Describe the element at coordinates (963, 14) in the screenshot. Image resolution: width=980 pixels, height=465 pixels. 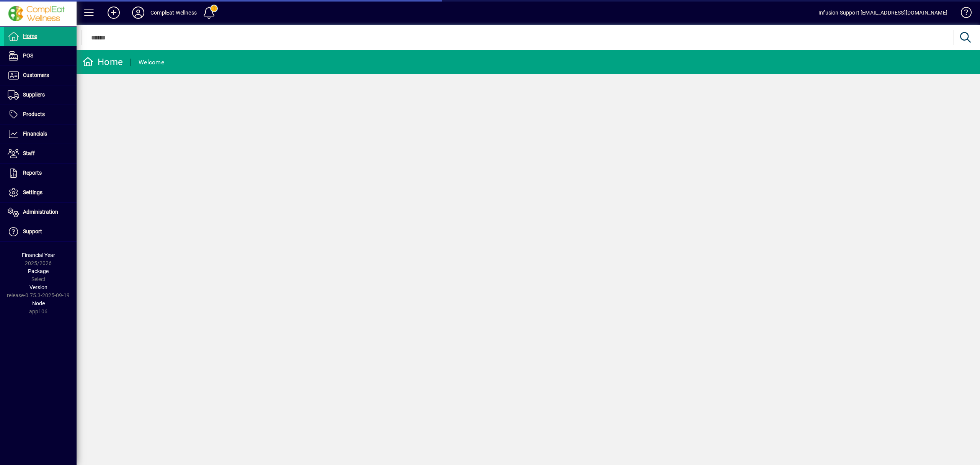
I see `a: Knowledge Base` at that location.